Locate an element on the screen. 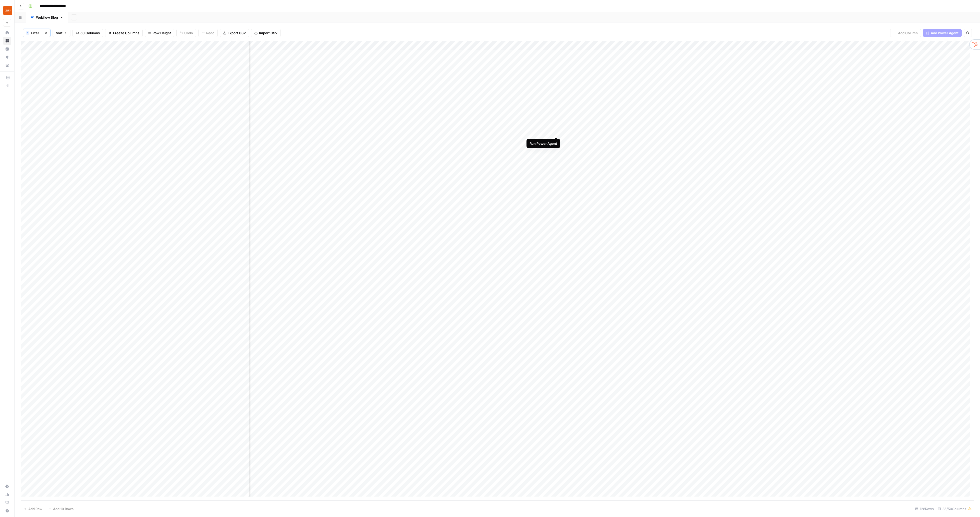 This screenshot has width=980, height=517. span: Undo is located at coordinates (189, 33).